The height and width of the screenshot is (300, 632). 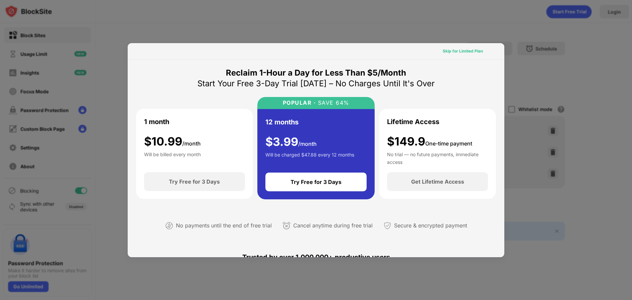 What do you see at coordinates (299, 103) in the screenshot?
I see `div: POPULAR ·` at bounding box center [299, 103].